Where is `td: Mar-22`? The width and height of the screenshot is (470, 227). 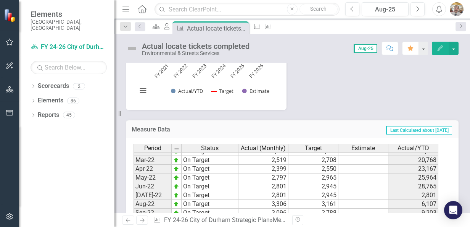
td: Mar-22 is located at coordinates (153, 160).